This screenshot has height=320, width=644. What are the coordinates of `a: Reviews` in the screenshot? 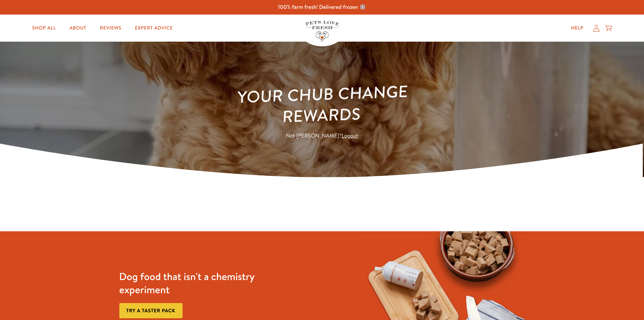 It's located at (111, 28).